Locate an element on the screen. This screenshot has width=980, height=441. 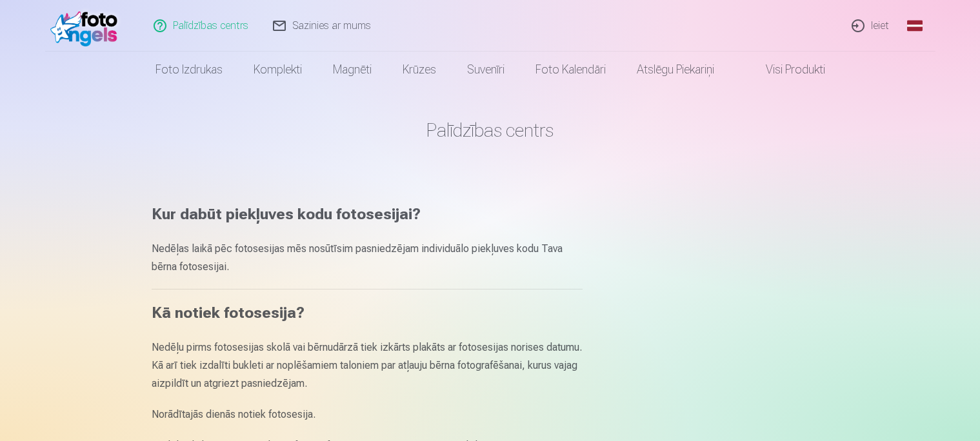
a: Visi produkti is located at coordinates (785, 70).